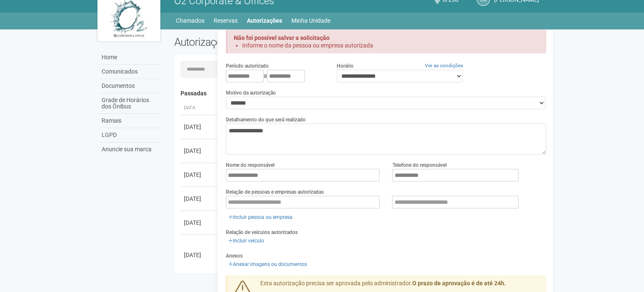 The image size is (644, 292). I want to click on a: Ramais, so click(130, 121).